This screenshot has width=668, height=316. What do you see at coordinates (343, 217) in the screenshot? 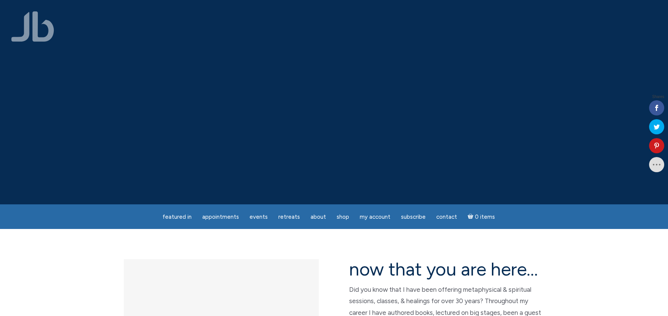
I see `a: Shop` at bounding box center [343, 217].